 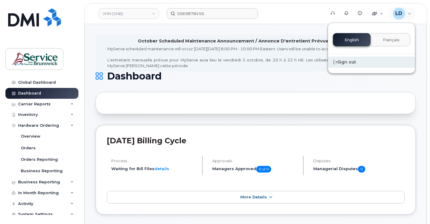 What do you see at coordinates (361, 169) in the screenshot?
I see `span: 0` at bounding box center [361, 169].